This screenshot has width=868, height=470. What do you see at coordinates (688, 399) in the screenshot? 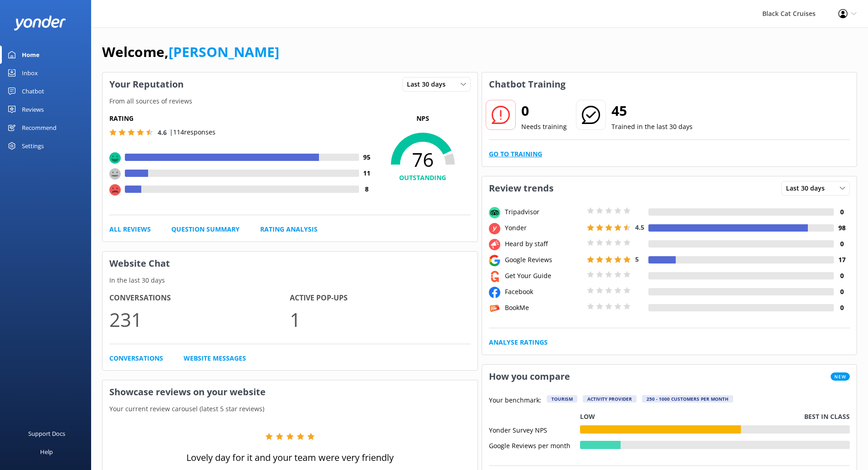
I see `div: 250 - 1000 customers per month` at bounding box center [688, 399].